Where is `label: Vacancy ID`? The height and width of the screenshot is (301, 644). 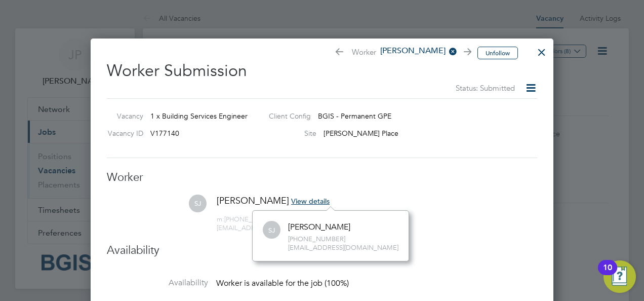 label: Vacancy ID is located at coordinates (123, 133).